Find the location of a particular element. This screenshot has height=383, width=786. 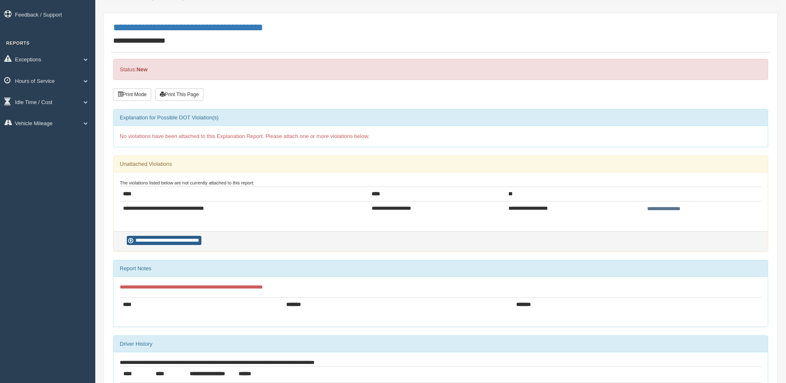

small: The violations listed below are not currently attached to this report: is located at coordinates (187, 183).